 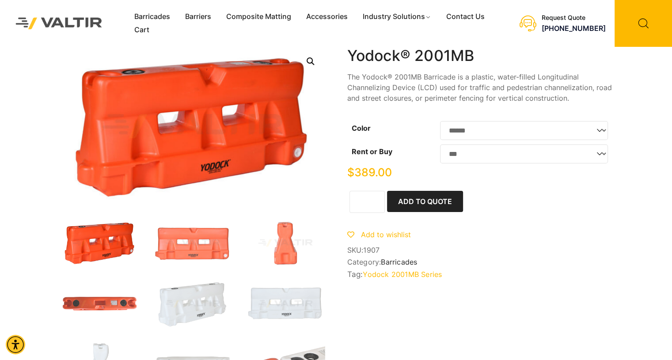 I want to click on a: Accessories, so click(x=327, y=17).